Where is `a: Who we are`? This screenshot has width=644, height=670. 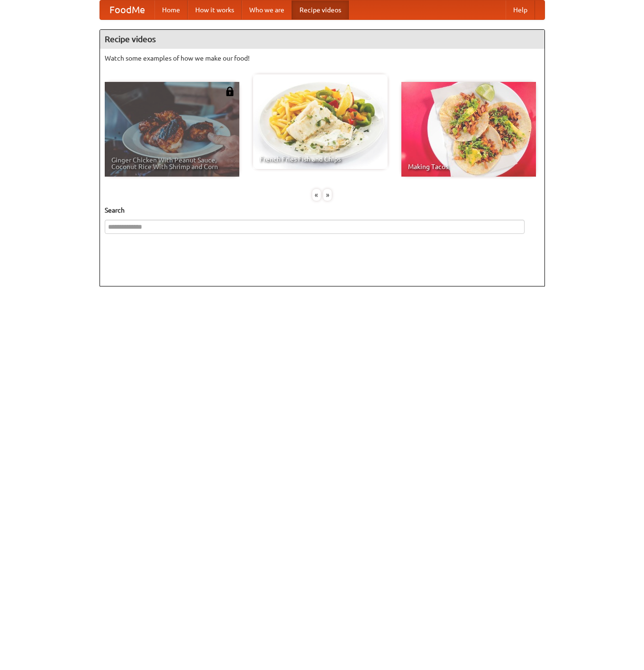
a: Who we are is located at coordinates (266, 10).